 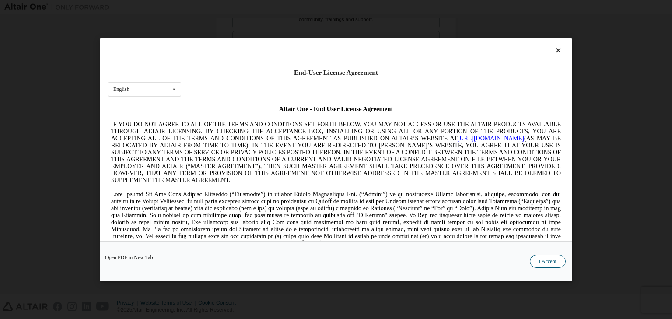 What do you see at coordinates (336, 73) in the screenshot?
I see `div: End-User License Agreement` at bounding box center [336, 73].